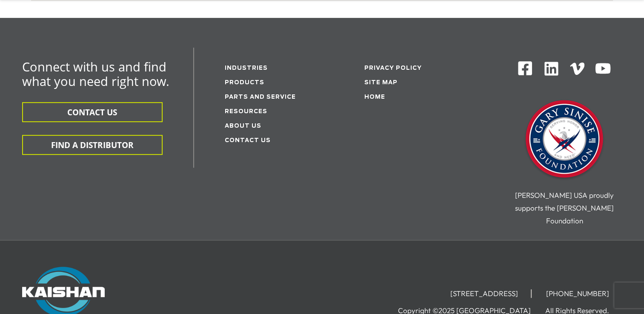  Describe the element at coordinates (375, 97) in the screenshot. I see `a: Home` at that location.